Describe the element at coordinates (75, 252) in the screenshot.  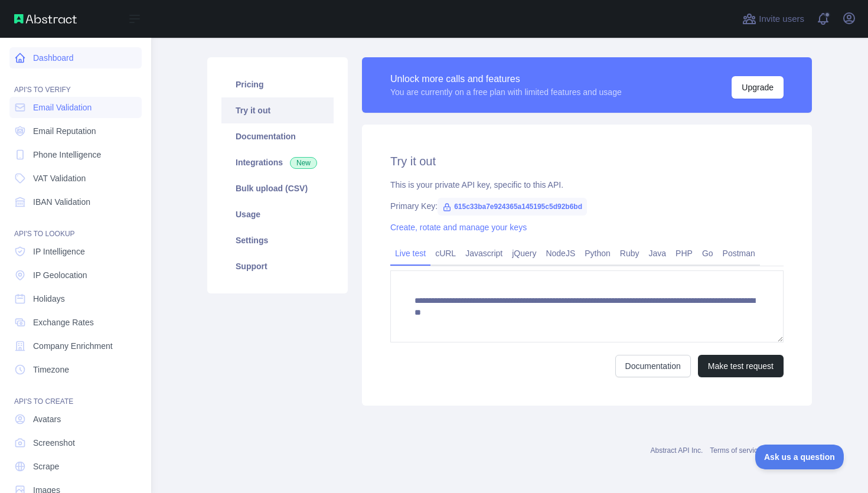
I see `a: IP Intelligence` at that location.